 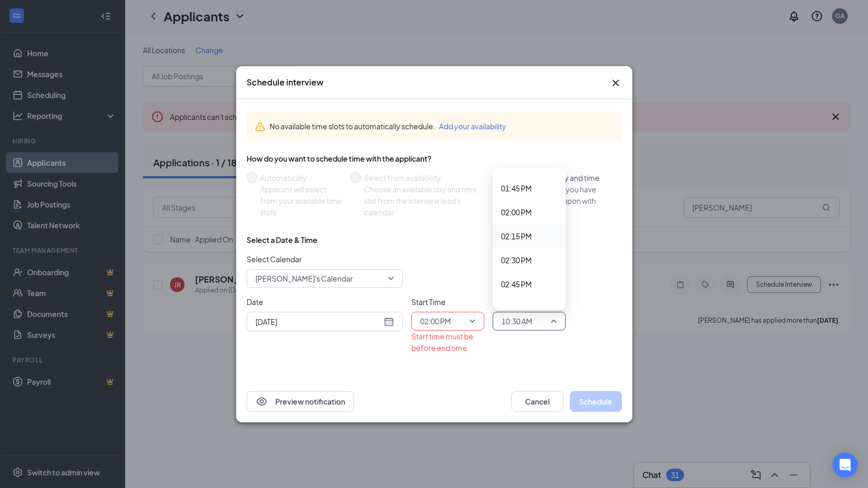 What do you see at coordinates (516, 308) in the screenshot?
I see `span: 03:00 PM` at bounding box center [516, 308].